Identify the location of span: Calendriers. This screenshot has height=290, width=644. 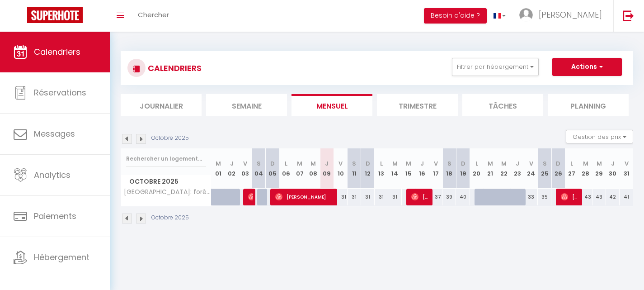
(57, 51).